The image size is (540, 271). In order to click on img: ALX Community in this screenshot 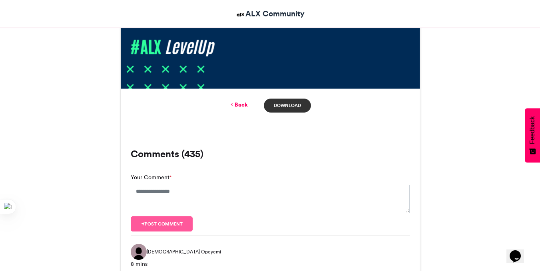, I will do `click(240, 14)`.